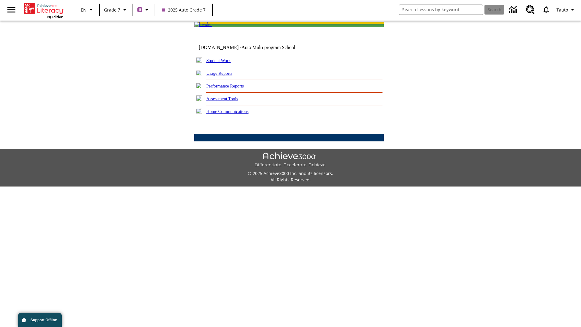  What do you see at coordinates (116, 10) in the screenshot?
I see `button: Grade: Grade 7, Select a grade` at bounding box center [116, 10].